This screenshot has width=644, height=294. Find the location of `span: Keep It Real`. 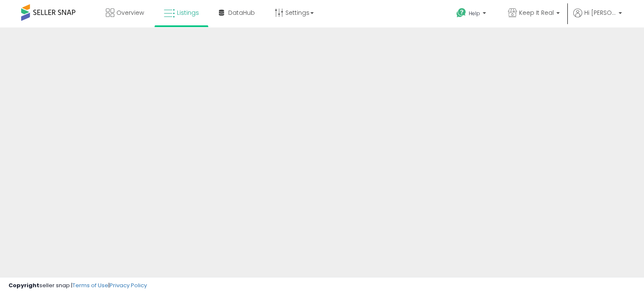

span: Keep It Real is located at coordinates (536, 12).